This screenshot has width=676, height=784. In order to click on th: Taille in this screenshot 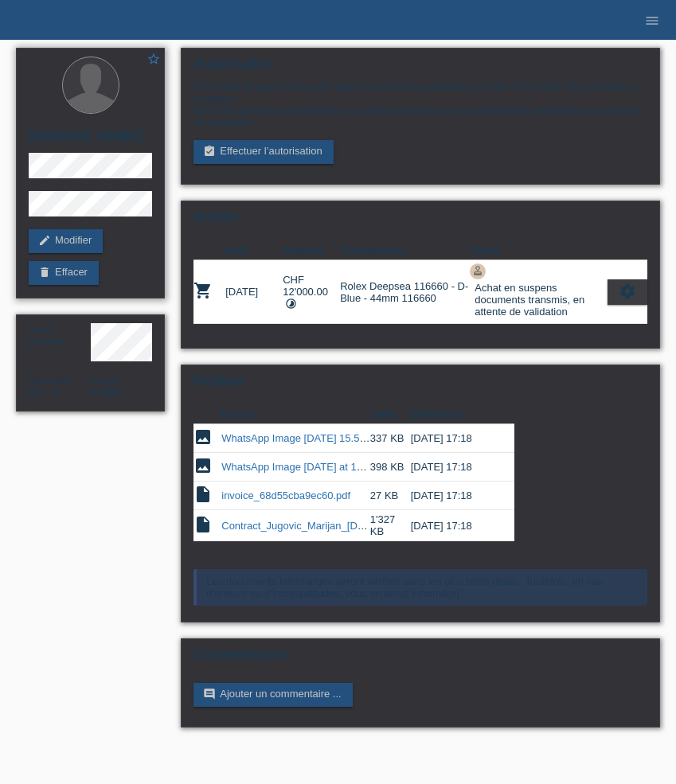, I will do `click(390, 415)`.